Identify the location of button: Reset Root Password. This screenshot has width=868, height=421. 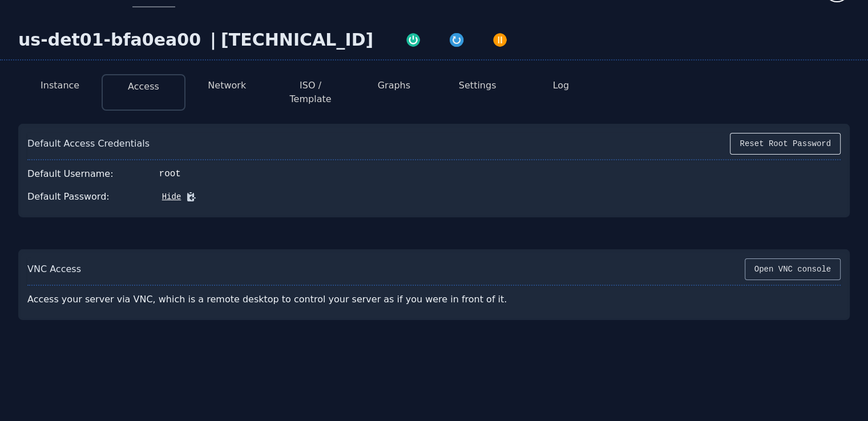
(785, 144).